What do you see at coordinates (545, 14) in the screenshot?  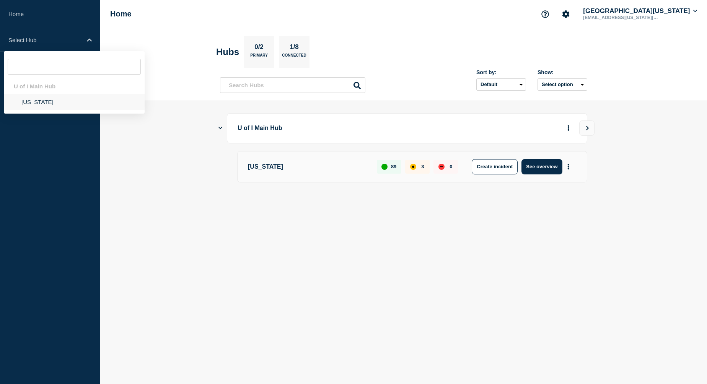 I see `button: Support` at bounding box center [545, 14].